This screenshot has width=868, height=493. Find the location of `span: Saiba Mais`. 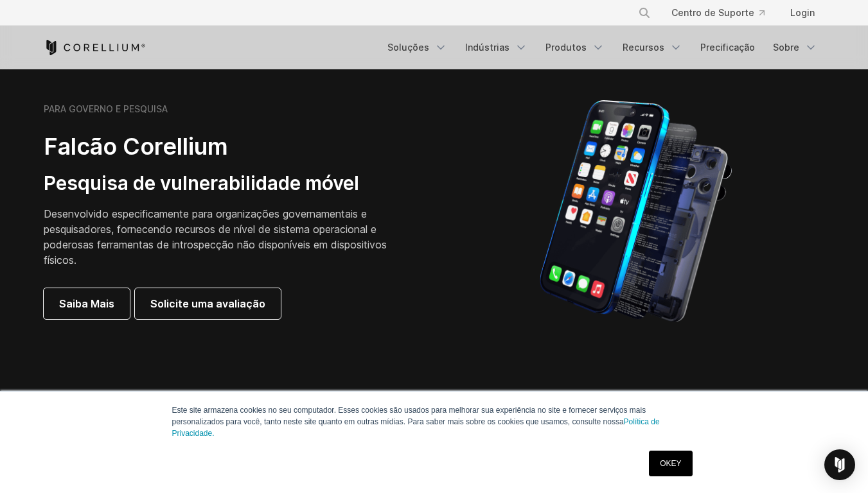

span: Saiba Mais is located at coordinates (87, 304).